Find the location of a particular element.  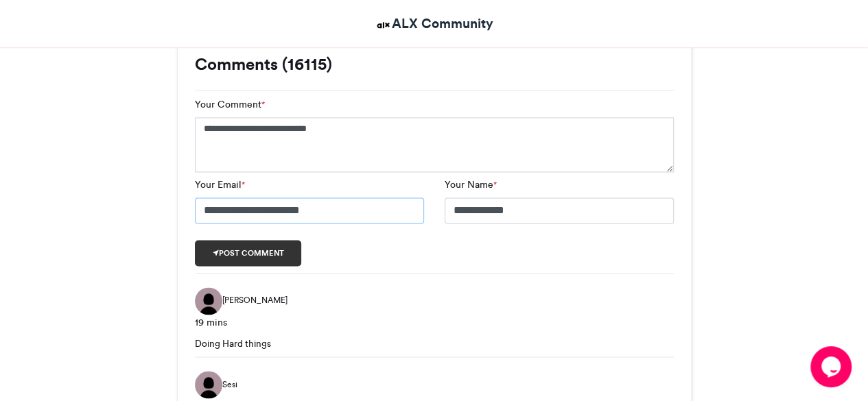

div: 19 mins is located at coordinates (434, 321).